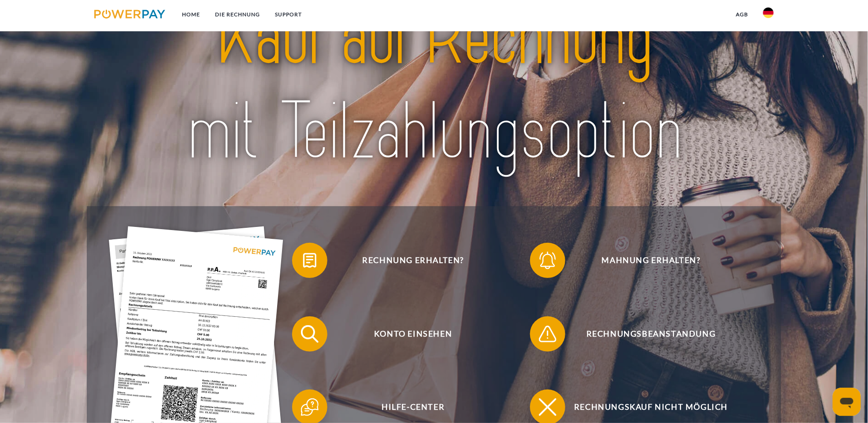 The image size is (868, 423). I want to click on img: logo-powerpay.svg, so click(130, 14).